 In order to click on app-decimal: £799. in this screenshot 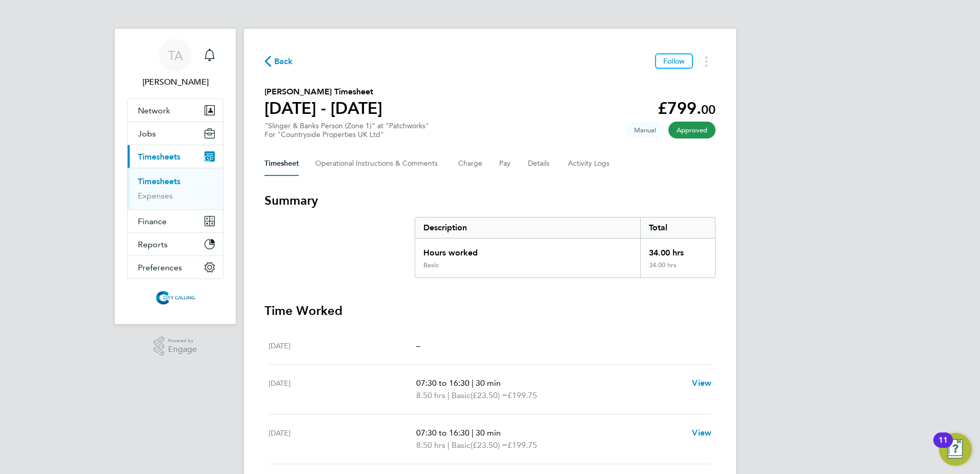, I will do `click(687, 108)`.